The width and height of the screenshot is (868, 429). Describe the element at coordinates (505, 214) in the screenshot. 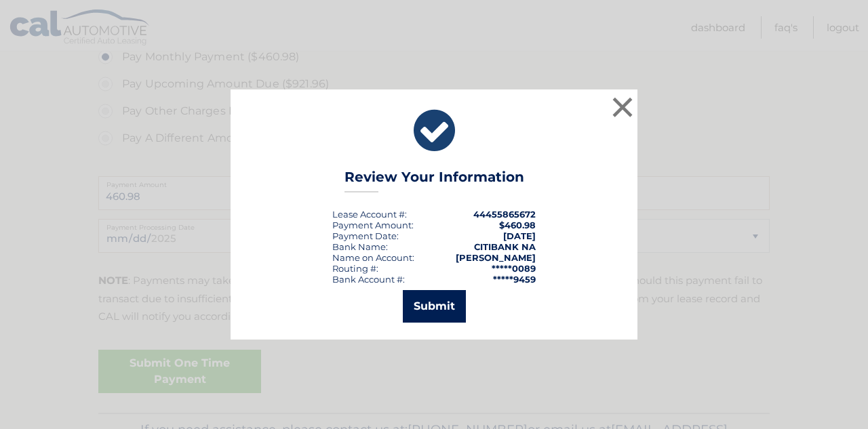

I see `strong: 44455865672` at that location.